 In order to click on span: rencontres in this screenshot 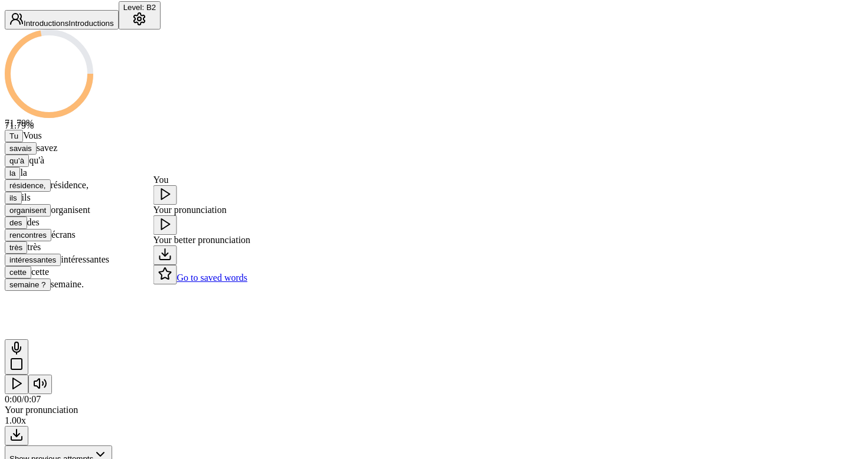, I will do `click(28, 235)`.